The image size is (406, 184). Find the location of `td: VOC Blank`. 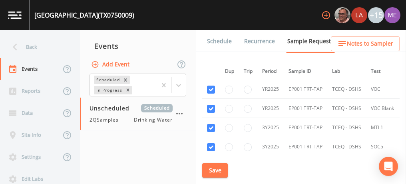

td: VOC Blank is located at coordinates (383, 108).